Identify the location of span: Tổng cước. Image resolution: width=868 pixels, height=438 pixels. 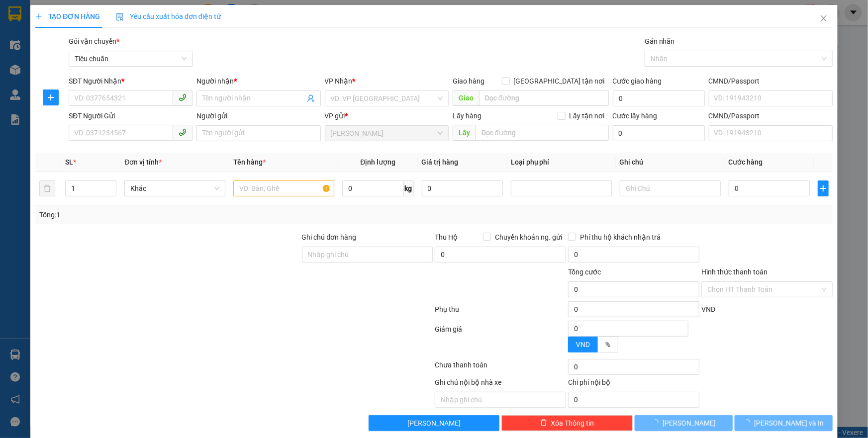
(585, 272).